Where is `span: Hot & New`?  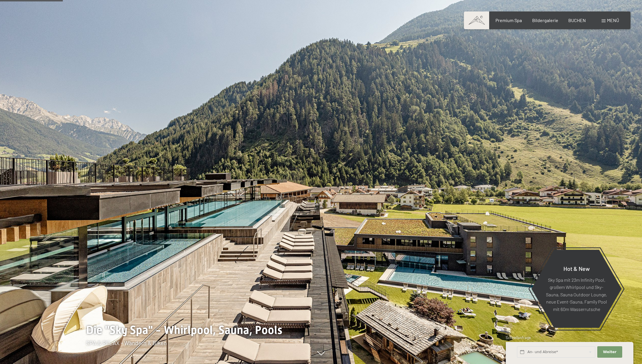
span: Hot & New is located at coordinates (577, 268).